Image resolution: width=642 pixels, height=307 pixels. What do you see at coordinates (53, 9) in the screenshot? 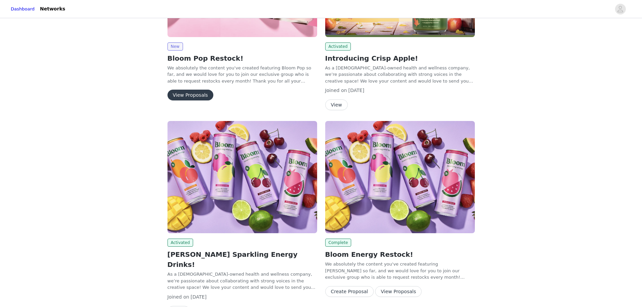
I see `a: Networks` at bounding box center [53, 9].